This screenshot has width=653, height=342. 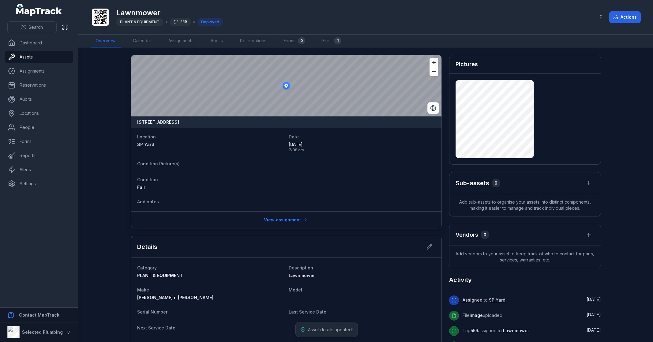 What do you see at coordinates (39, 10) in the screenshot?
I see `a: MapTrack` at bounding box center [39, 10].